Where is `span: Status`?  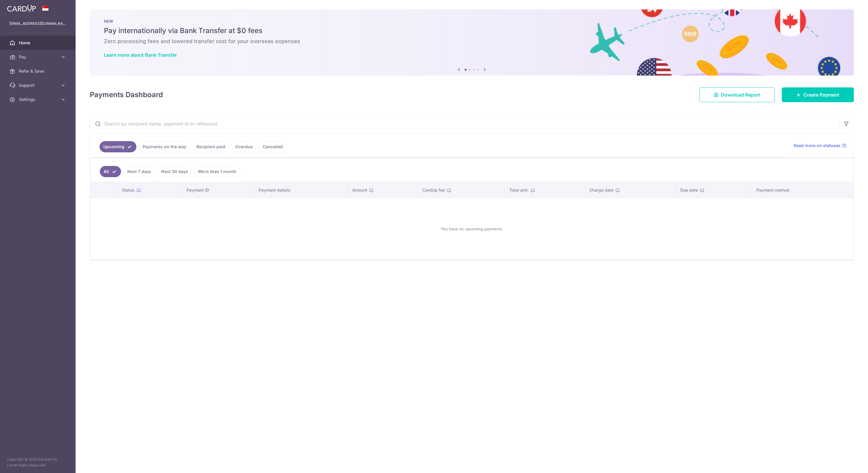
span: Status is located at coordinates (128, 190).